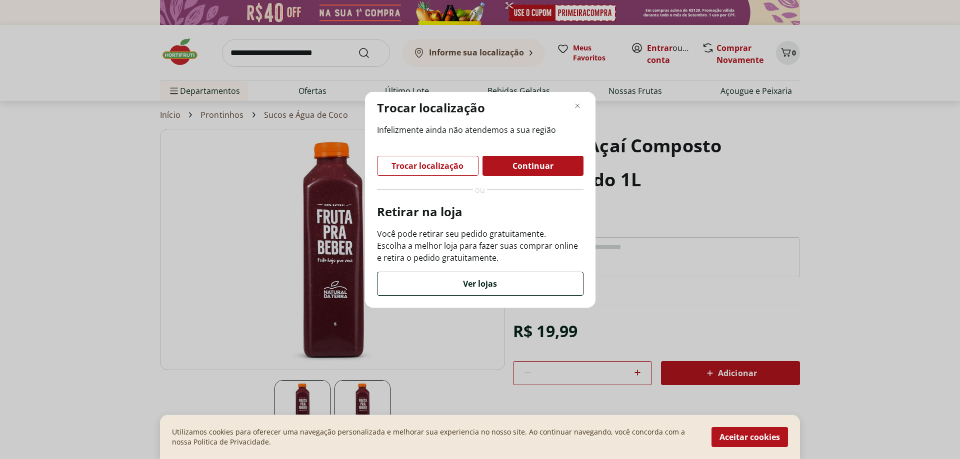  I want to click on p: Retirar na loja, so click(480, 212).